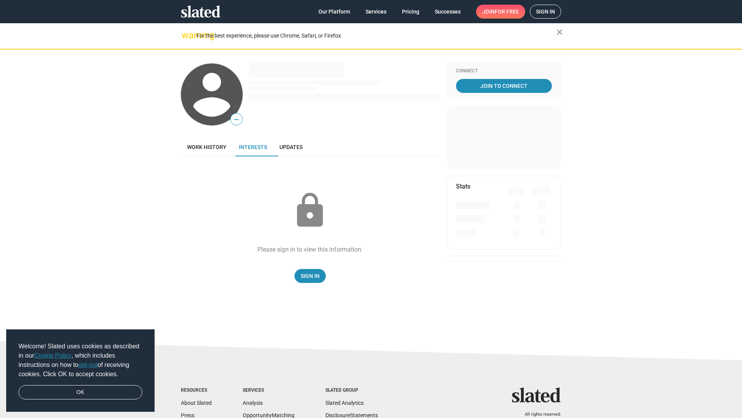 The image size is (742, 418). Describe the element at coordinates (53, 355) in the screenshot. I see `a: Cookie Policy` at that location.